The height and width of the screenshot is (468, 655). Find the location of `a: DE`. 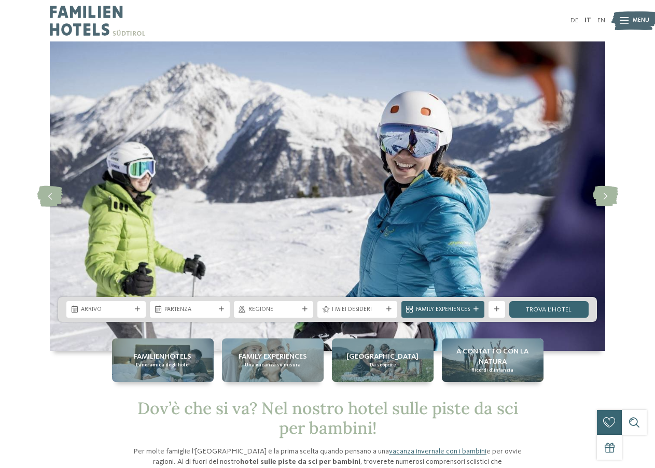

a: DE is located at coordinates (574, 20).